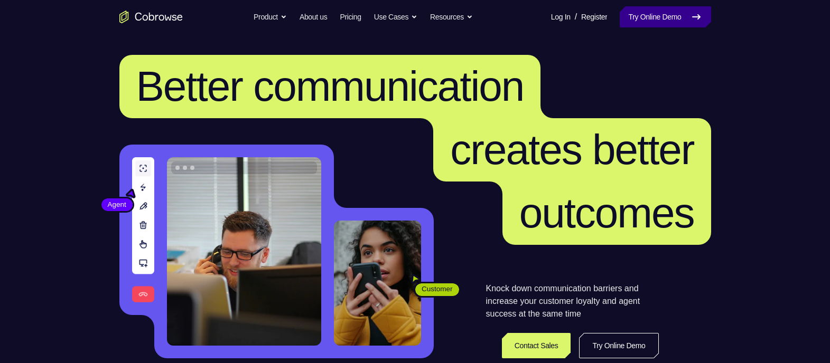 The image size is (830, 363). I want to click on img: A customer holding their phone, so click(377, 283).